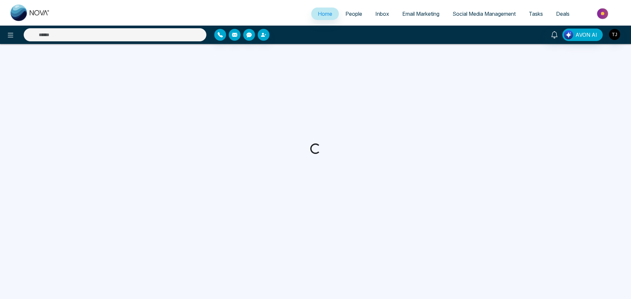  Describe the element at coordinates (30, 13) in the screenshot. I see `img: Nova CRM Logo` at that location.